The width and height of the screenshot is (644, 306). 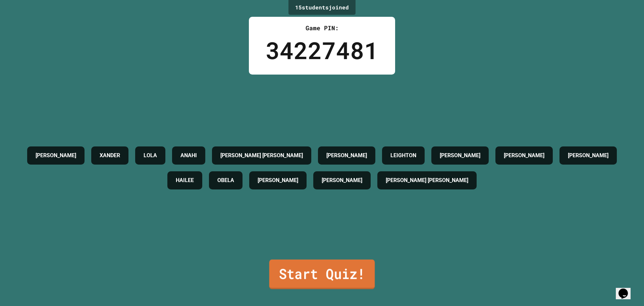 What do you see at coordinates (322, 274) in the screenshot?
I see `a: Start Quiz!` at bounding box center [322, 274].